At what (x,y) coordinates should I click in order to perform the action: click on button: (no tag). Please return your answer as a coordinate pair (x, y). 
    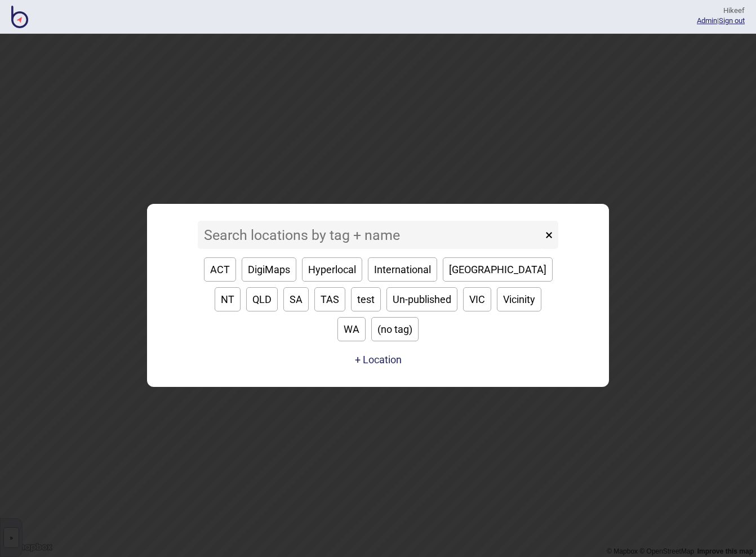
    Looking at the image, I should click on (395, 329).